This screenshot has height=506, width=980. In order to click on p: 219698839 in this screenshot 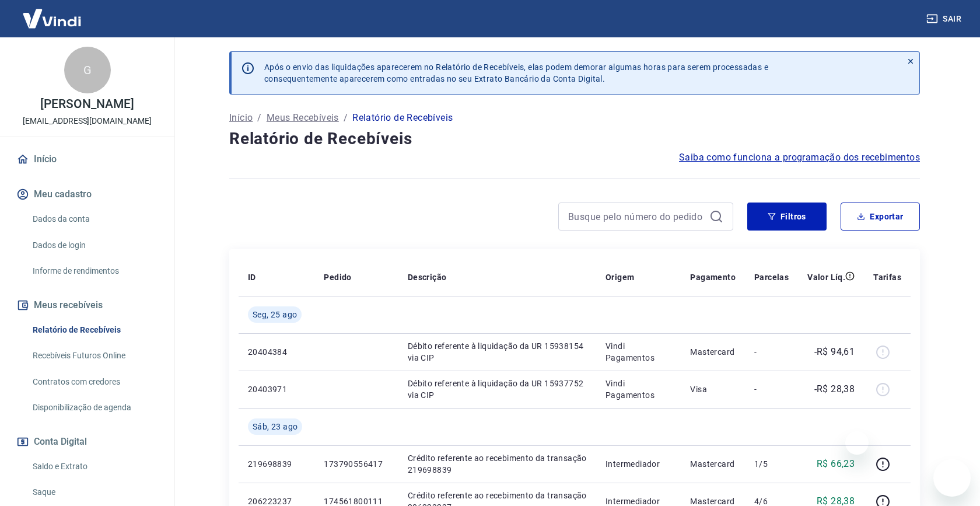, I will do `click(277, 463)`.